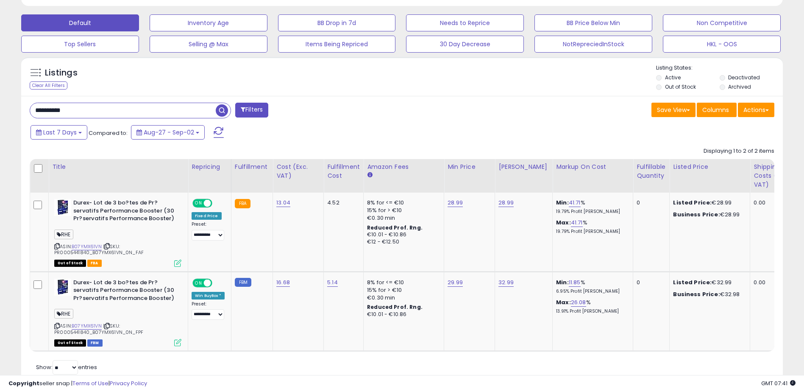 Image resolution: width=804 pixels, height=392 pixels. I want to click on span: FBM, so click(95, 342).